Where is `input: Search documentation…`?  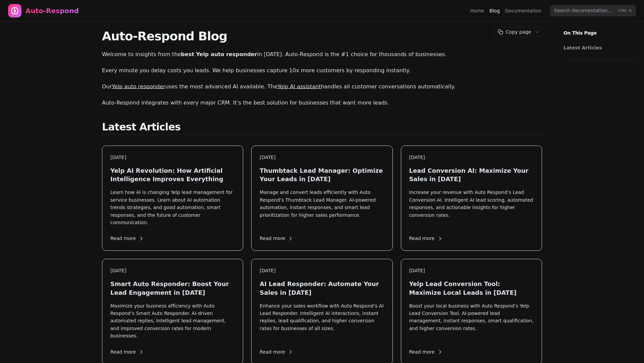 input: Search documentation… is located at coordinates (594, 11).